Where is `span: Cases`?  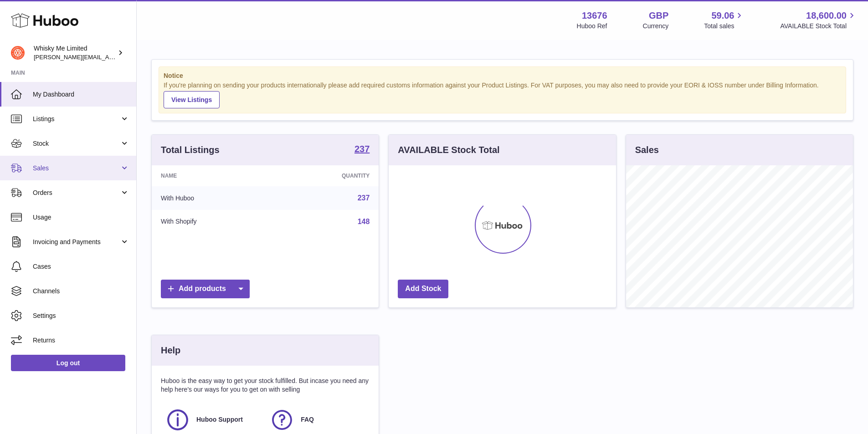 span: Cases is located at coordinates (81, 266).